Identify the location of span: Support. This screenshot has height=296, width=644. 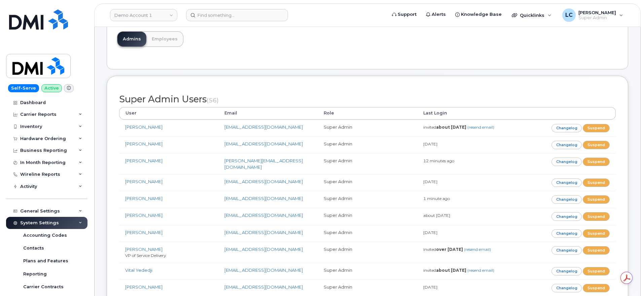
(407, 14).